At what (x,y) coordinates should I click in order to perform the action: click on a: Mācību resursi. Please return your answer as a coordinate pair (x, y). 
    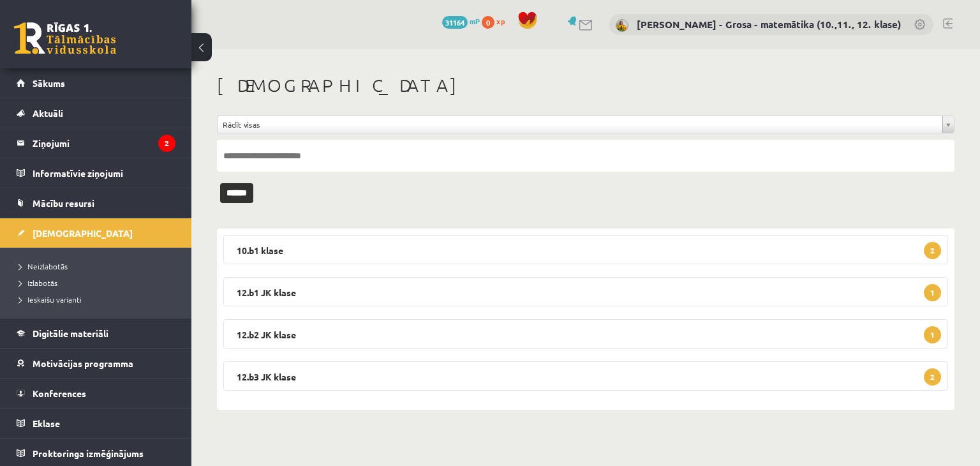
    Looking at the image, I should click on (96, 203).